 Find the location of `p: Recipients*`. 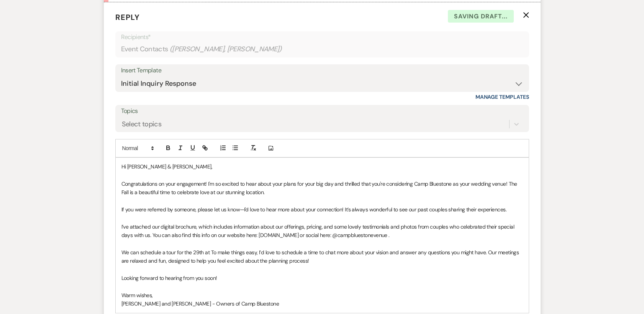

p: Recipients* is located at coordinates (322, 37).